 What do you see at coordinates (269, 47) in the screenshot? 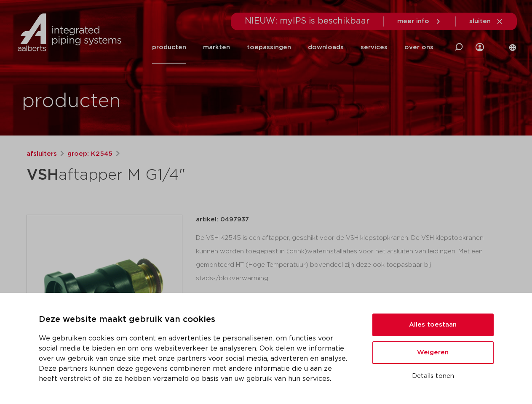
I see `a: toepassingen` at bounding box center [269, 47].